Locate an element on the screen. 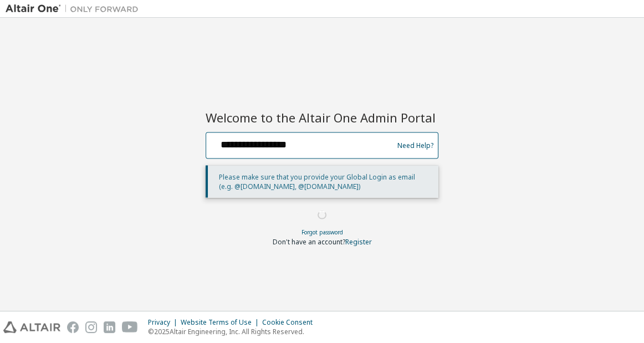 This screenshot has height=343, width=644. img: Altair One is located at coordinates (75, 9).